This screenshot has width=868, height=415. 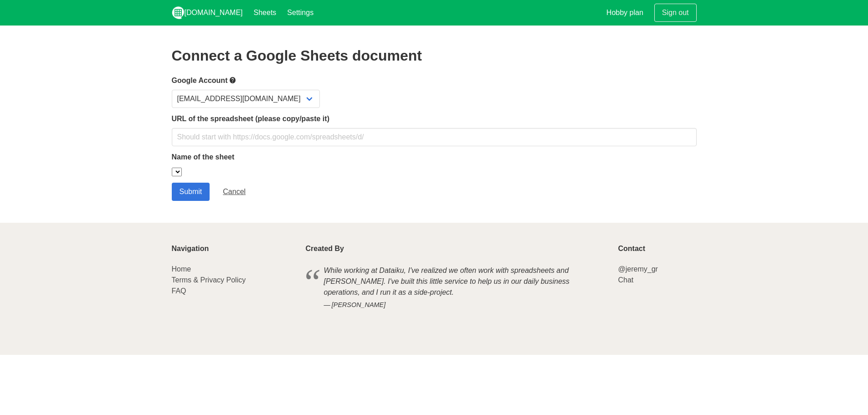 What do you see at coordinates (208, 279) in the screenshot?
I see `a: Terms & Privacy Policy` at bounding box center [208, 279].